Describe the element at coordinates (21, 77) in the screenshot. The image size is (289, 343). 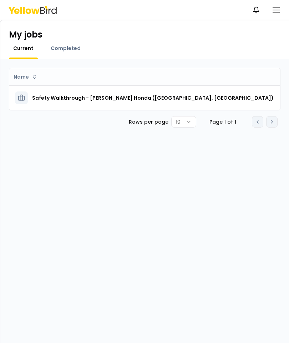
I see `span: Name` at that location.